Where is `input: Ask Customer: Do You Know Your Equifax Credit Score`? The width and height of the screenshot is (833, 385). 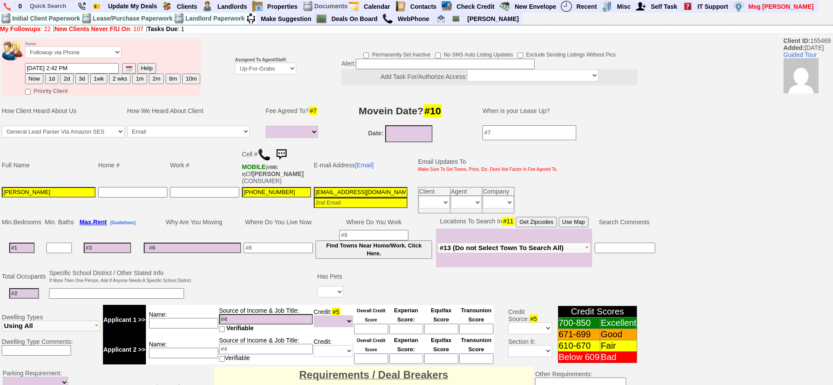
input: Ask Customer: Do You Know Your Equifax Credit Score is located at coordinates (441, 329).